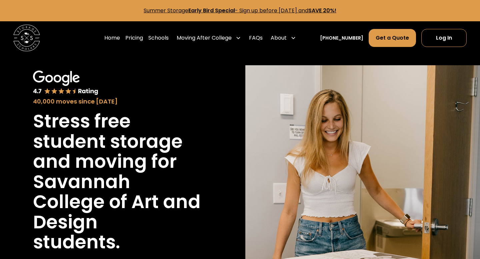 This screenshot has height=259, width=480. Describe the element at coordinates (66, 83) in the screenshot. I see `img: Google 4.7 star rating` at that location.